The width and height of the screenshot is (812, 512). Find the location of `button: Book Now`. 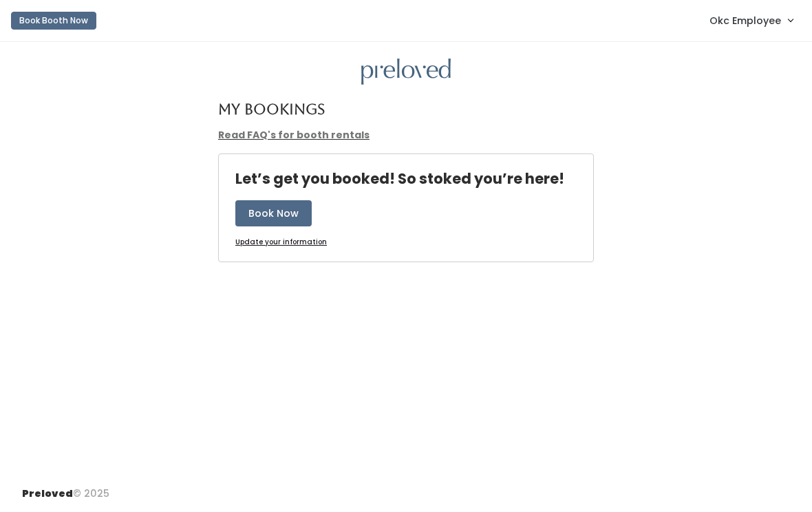

button: Book Now is located at coordinates (273, 213).